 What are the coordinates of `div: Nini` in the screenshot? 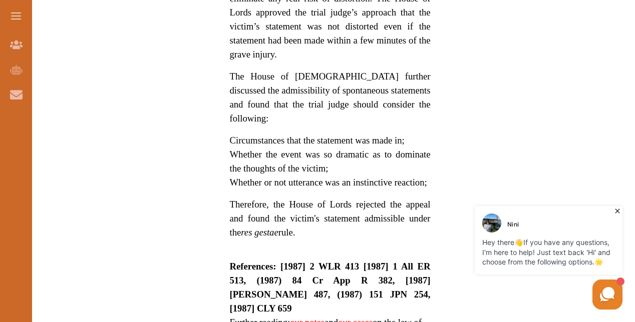 It's located at (118, 22).